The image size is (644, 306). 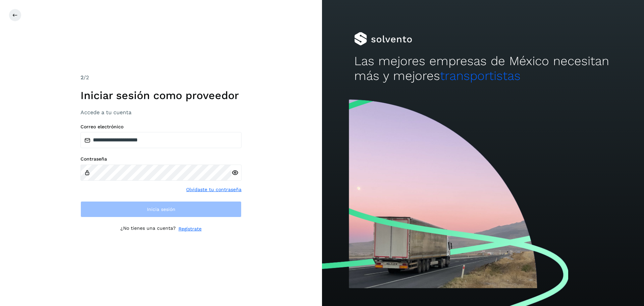 What do you see at coordinates (483, 68) in the screenshot?
I see `h2: Las mejores empresas de México necesitan más y mejores` at bounding box center [483, 68].